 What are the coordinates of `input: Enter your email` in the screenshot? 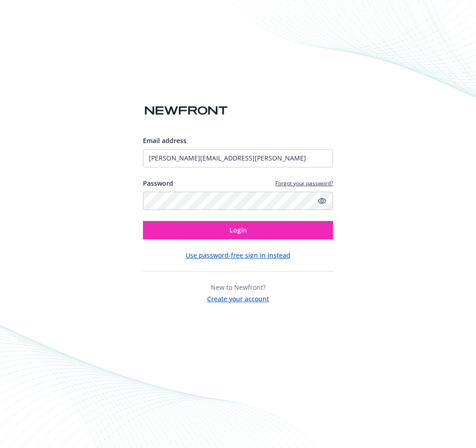 It's located at (238, 158).